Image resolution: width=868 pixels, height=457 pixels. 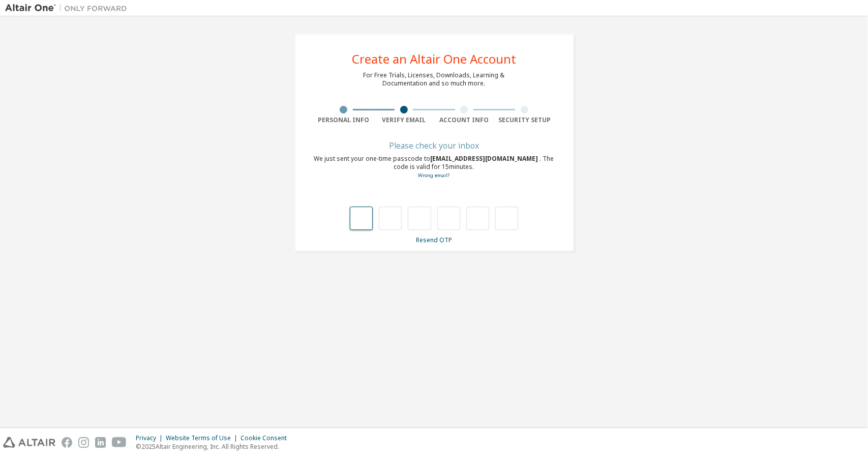 I want to click on div: Create an Altair One Account, so click(x=433, y=59).